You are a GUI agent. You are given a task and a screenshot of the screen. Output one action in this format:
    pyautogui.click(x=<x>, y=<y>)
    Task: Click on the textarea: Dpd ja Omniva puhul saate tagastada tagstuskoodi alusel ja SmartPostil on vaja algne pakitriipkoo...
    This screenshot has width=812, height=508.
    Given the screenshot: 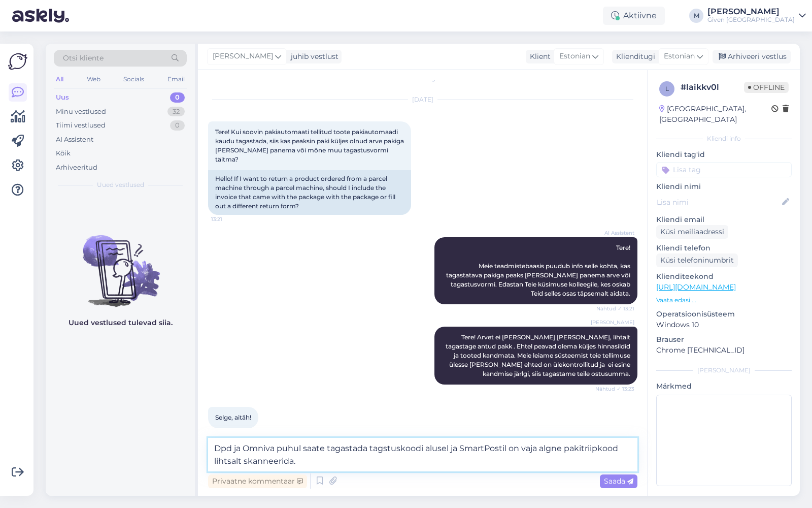 What is the action you would take?
    pyautogui.click(x=423, y=454)
    